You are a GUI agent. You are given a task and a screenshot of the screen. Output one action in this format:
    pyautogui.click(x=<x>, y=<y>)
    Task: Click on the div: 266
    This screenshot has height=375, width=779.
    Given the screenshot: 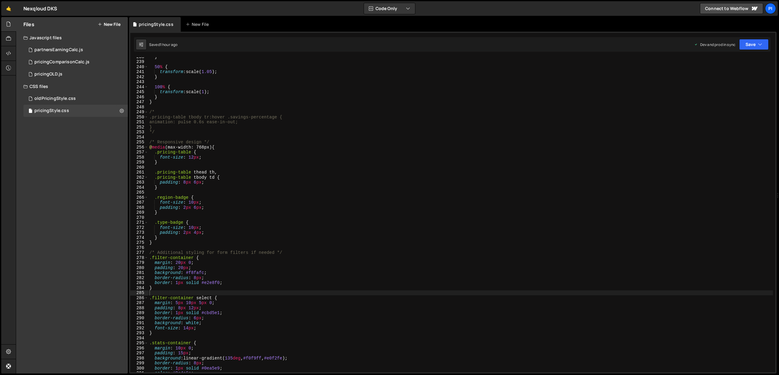 What is the action you would take?
    pyautogui.click(x=139, y=198)
    